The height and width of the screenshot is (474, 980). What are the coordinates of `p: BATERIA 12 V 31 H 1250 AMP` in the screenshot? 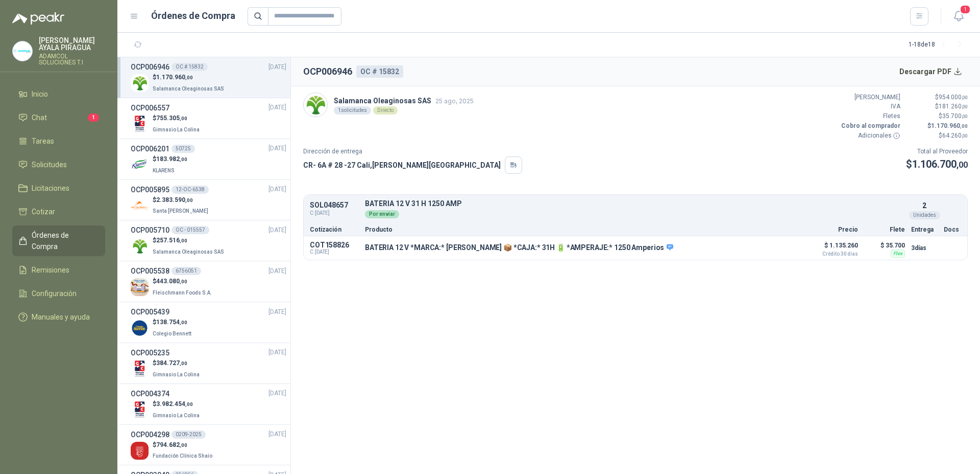 It's located at (635, 203).